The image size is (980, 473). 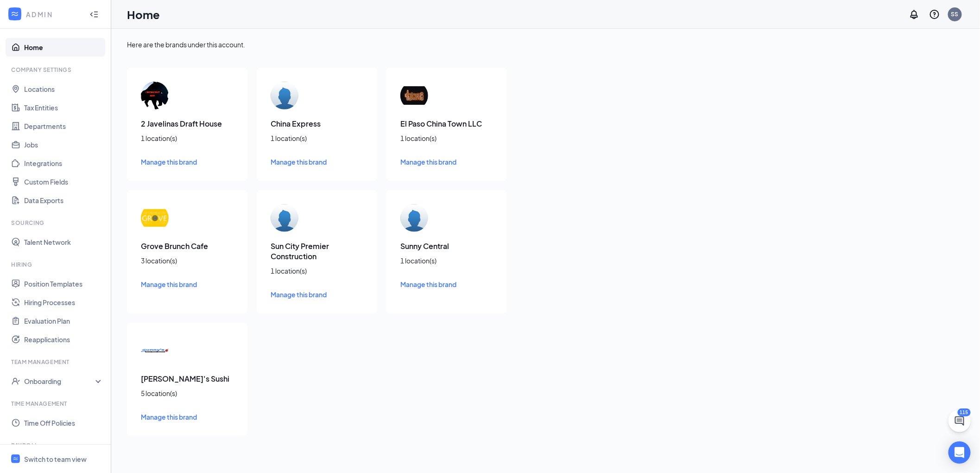 What do you see at coordinates (64, 321) in the screenshot?
I see `a: Evaluation Plan` at bounding box center [64, 321].